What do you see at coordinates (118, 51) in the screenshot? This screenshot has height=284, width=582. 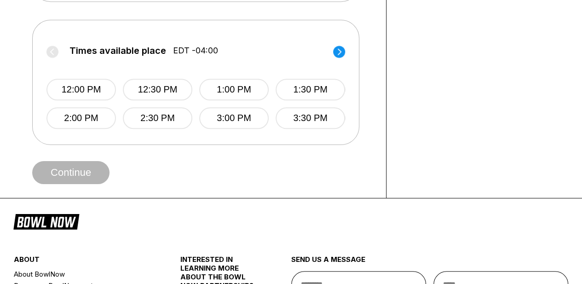 I see `span: Times available place` at bounding box center [118, 51].